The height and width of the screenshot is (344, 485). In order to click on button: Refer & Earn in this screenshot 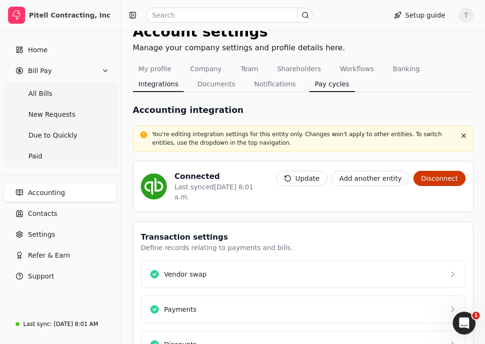, I will do `click(60, 255)`.